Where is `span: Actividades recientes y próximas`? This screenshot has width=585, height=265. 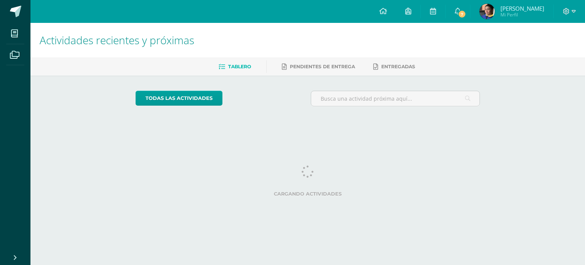 span: Actividades recientes y próximas is located at coordinates (117, 40).